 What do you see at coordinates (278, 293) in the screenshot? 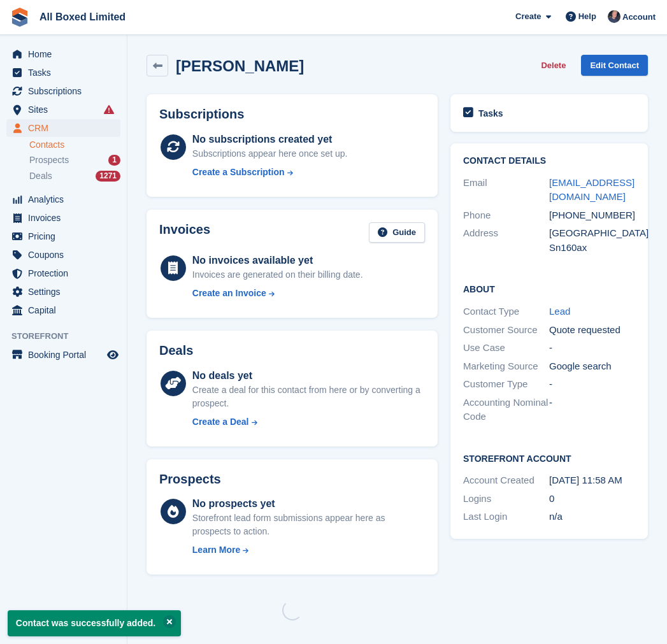
I see `a: Create an Invoice` at bounding box center [278, 293].